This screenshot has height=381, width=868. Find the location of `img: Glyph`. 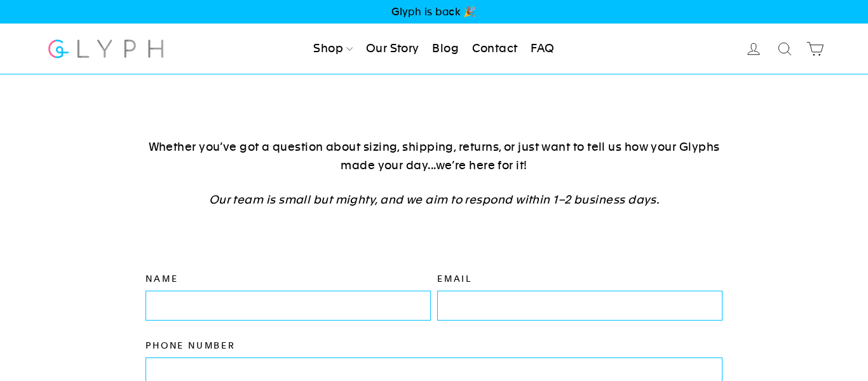

img: Glyph is located at coordinates (106, 48).